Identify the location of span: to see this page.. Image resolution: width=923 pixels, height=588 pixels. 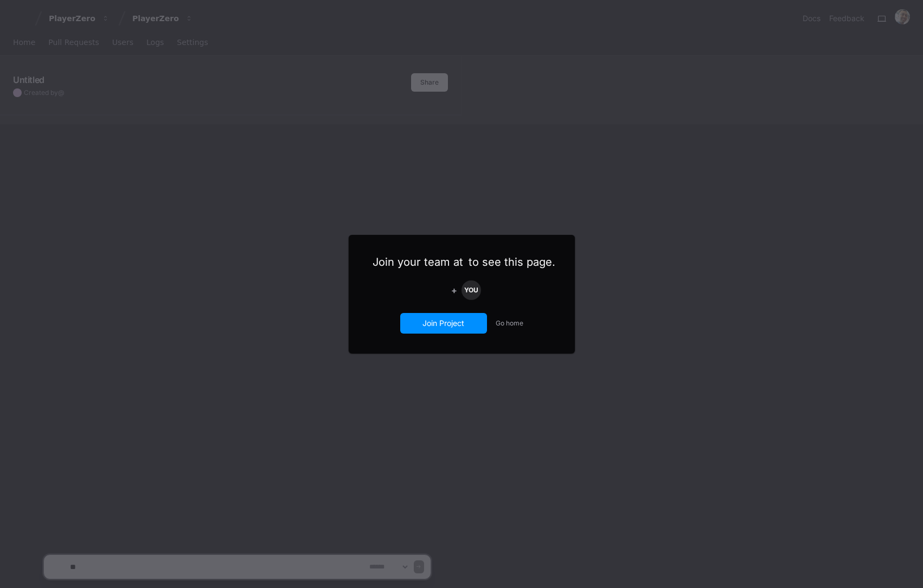
(512, 262).